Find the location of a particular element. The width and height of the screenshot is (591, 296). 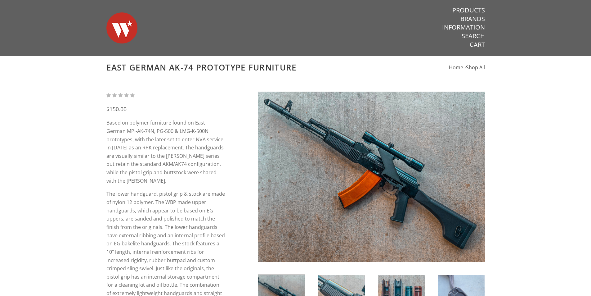

a: Home is located at coordinates (456, 67).